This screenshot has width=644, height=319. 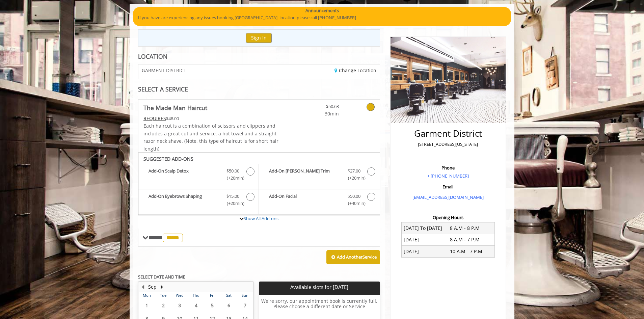 I want to click on label: Add-On Eyebrows Shaping, so click(x=198, y=201).